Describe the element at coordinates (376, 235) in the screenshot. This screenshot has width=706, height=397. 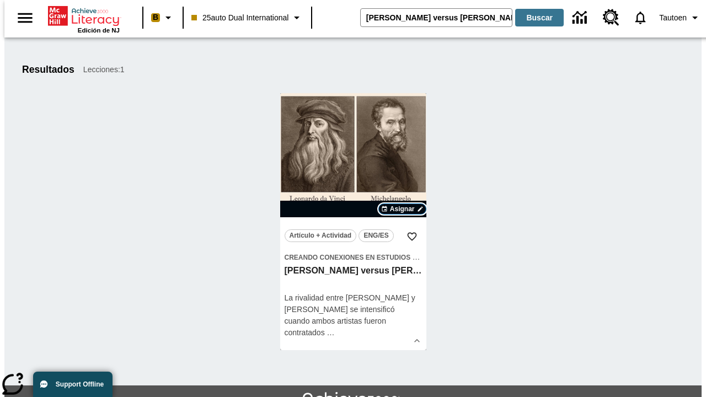
I see `button: ENG/ES` at that location.